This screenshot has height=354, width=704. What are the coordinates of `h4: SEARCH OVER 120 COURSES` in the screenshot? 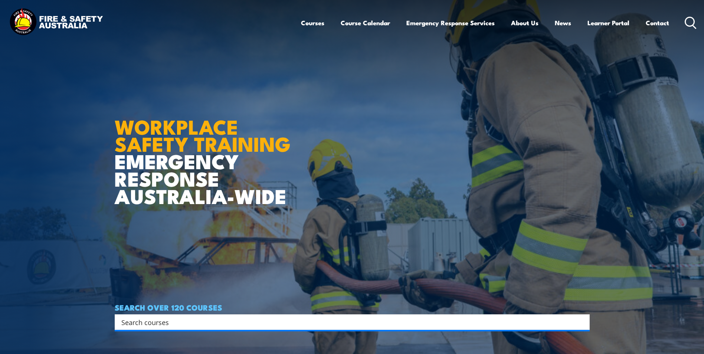 It's located at (352, 307).